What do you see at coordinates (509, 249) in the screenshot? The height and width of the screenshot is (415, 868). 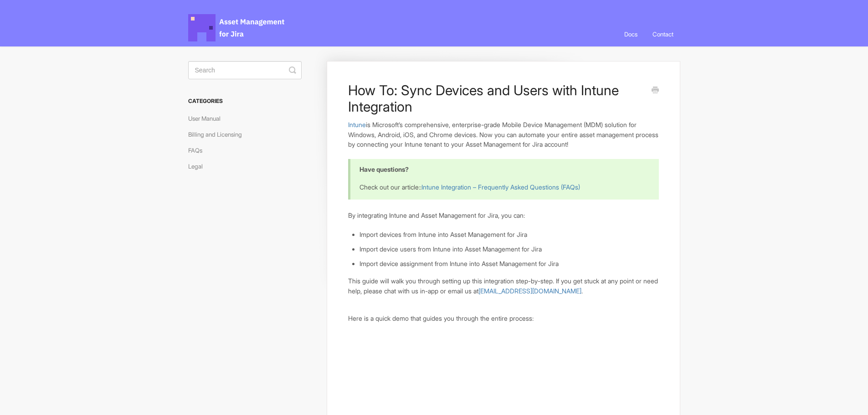 I see `li: Import device users from Intune into Asset Management for Jira` at bounding box center [509, 249].